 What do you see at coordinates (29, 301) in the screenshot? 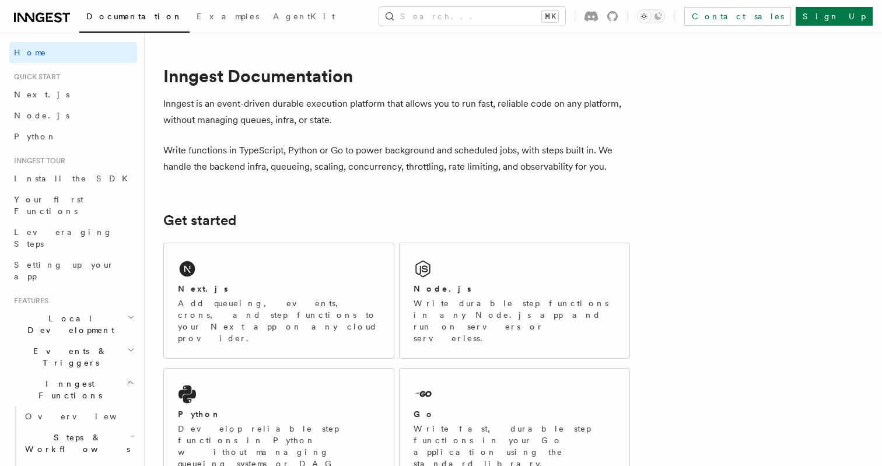
I see `span: Features` at bounding box center [29, 301].